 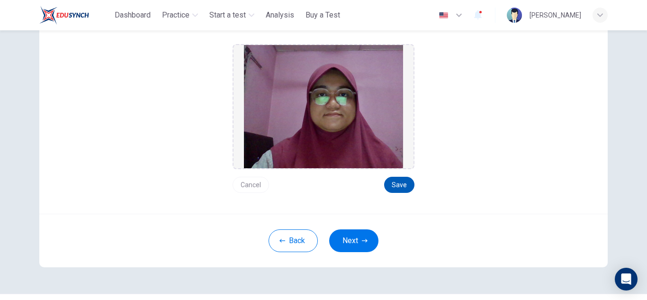 I want to click on a: Analysis, so click(x=280, y=15).